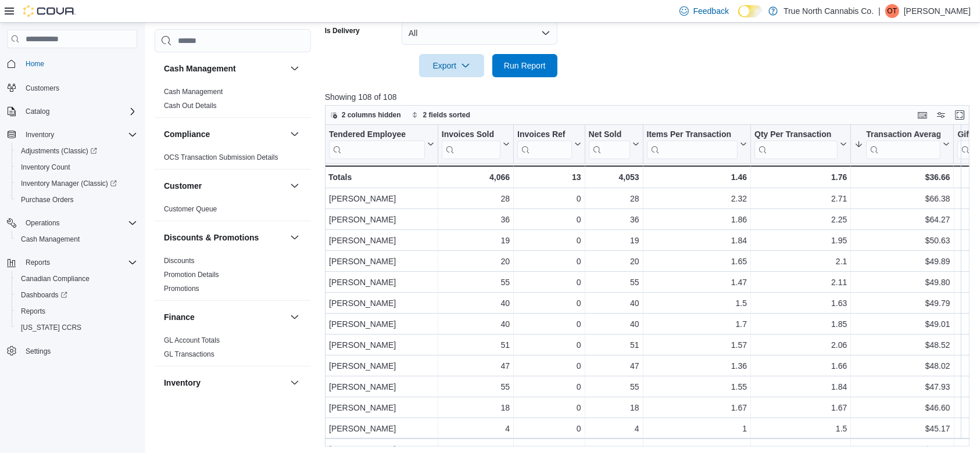  I want to click on div: $46.60, so click(902, 408).